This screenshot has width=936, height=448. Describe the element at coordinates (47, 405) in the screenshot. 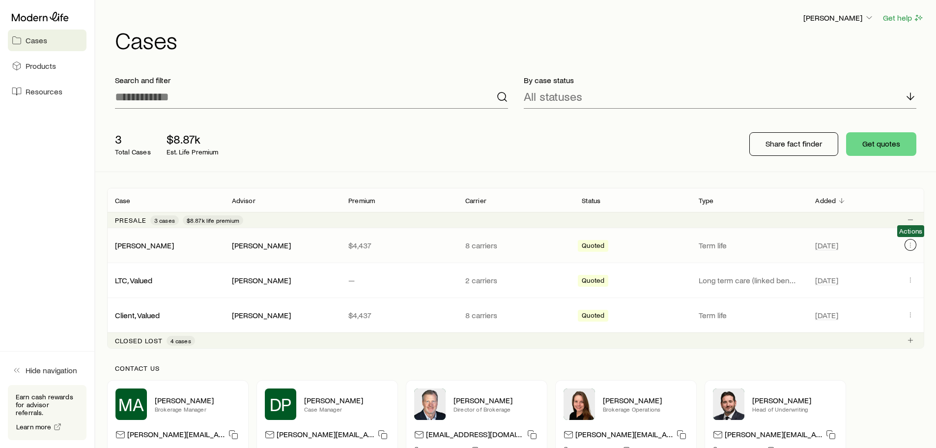

I see `p: Earn cash rewards for advisor referrals.` at that location.